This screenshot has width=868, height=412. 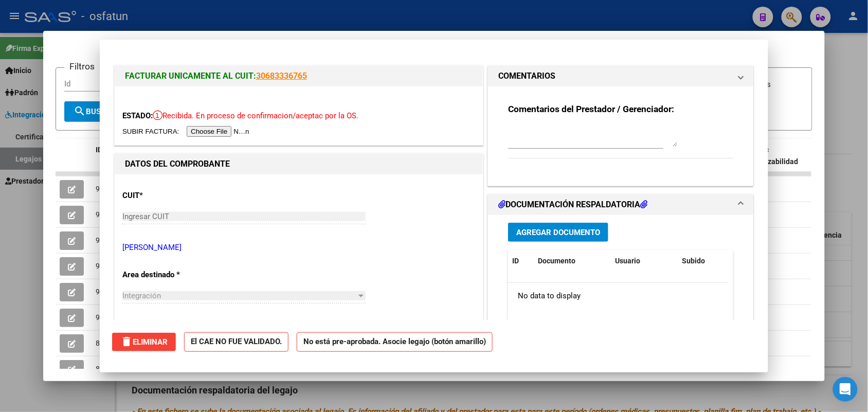 What do you see at coordinates (255, 116) in the screenshot?
I see `span: Recibida. En proceso de confirmacion/aceptac por la OS.` at bounding box center [255, 116].